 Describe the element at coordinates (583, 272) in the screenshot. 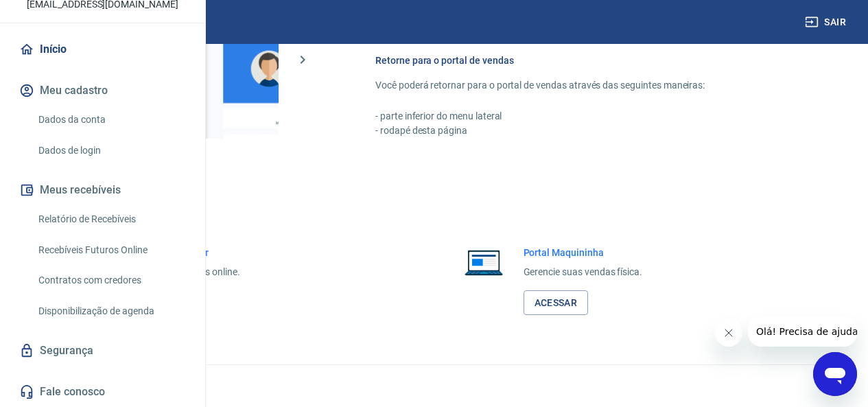

I see `p: Gerencie suas vendas física.` at that location.